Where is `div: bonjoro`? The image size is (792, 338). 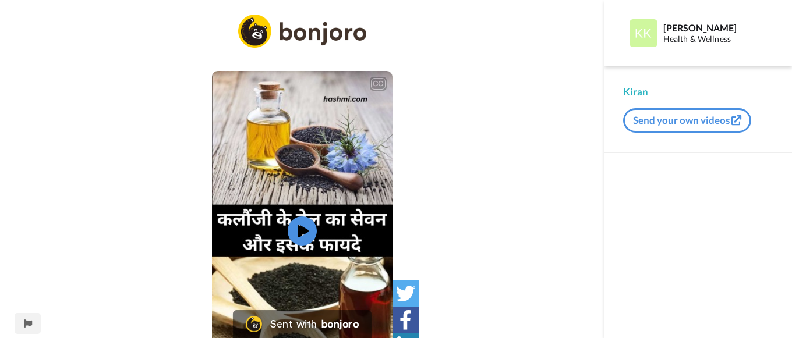 div: bonjoro is located at coordinates (340, 324).